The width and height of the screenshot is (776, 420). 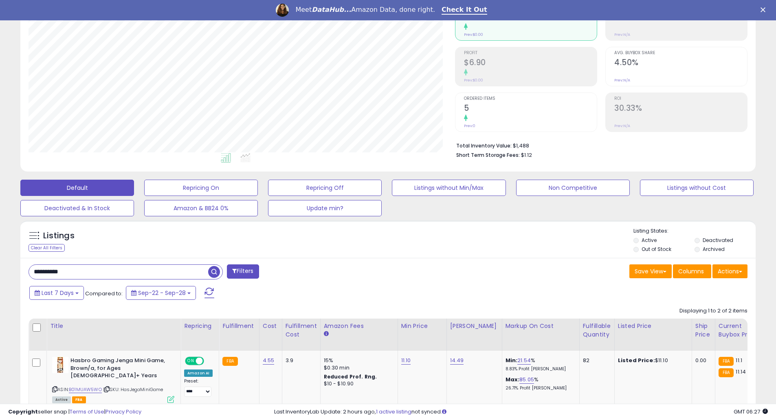 I want to click on span: Sep-22 - Sep-28, so click(x=162, y=293).